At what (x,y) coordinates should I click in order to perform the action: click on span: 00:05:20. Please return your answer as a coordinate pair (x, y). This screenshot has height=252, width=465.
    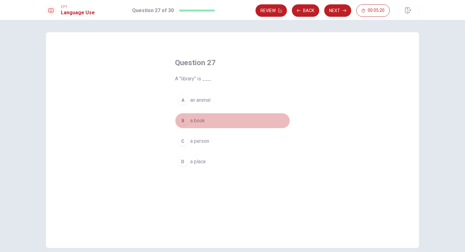
    Looking at the image, I should click on (376, 11).